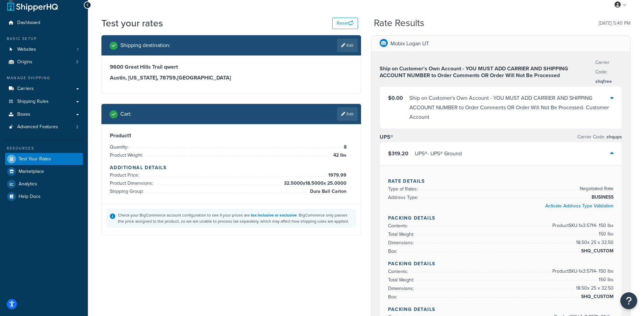 This screenshot has width=644, height=316. I want to click on span: Help Docs, so click(29, 197).